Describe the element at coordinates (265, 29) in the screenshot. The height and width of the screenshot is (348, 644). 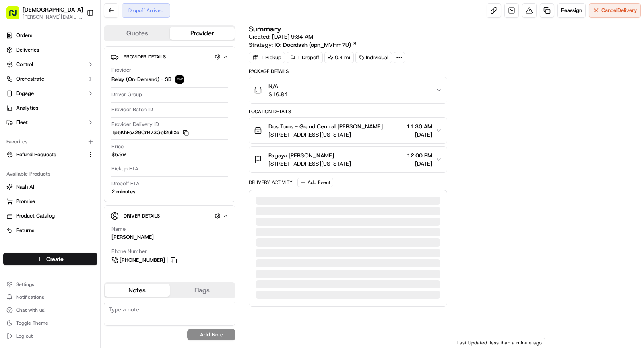
I see `h3: Summary` at that location.